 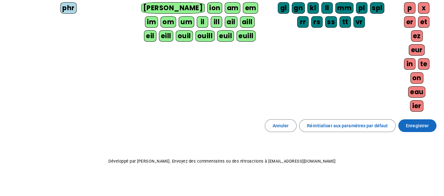 What do you see at coordinates (417, 36) in the screenshot?
I see `div: ez` at bounding box center [417, 36].